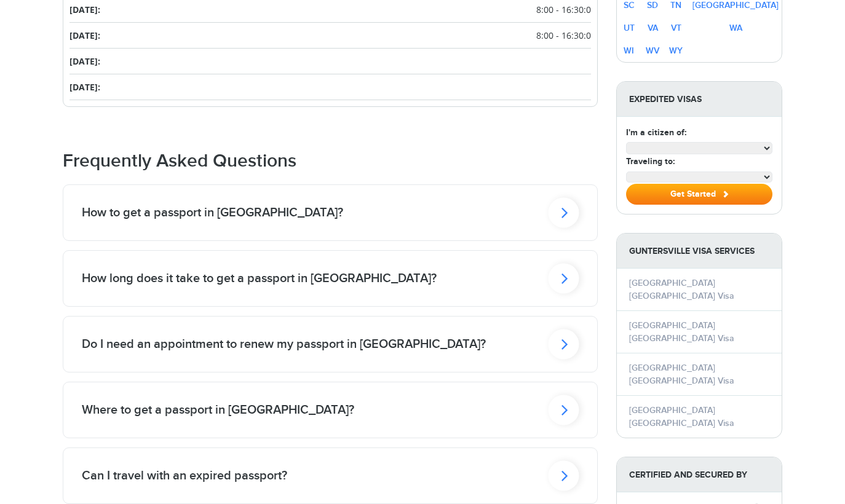  What do you see at coordinates (652, 50) in the screenshot?
I see `a: WV` at bounding box center [652, 50].